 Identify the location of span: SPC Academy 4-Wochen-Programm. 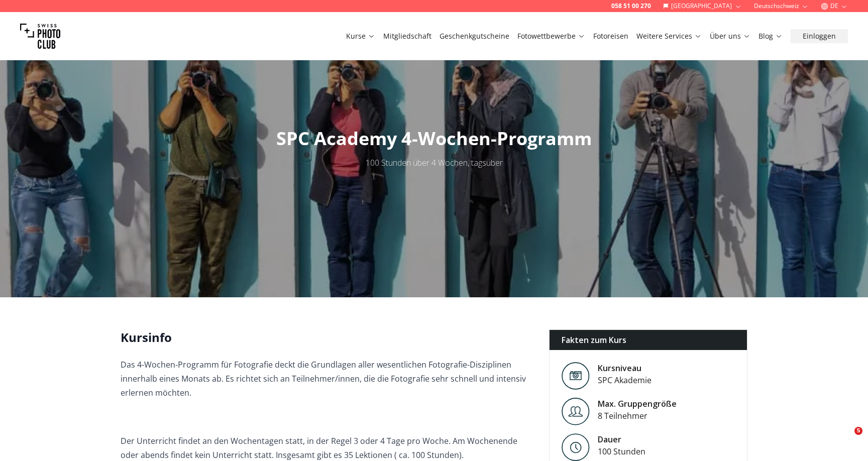
(434, 138).